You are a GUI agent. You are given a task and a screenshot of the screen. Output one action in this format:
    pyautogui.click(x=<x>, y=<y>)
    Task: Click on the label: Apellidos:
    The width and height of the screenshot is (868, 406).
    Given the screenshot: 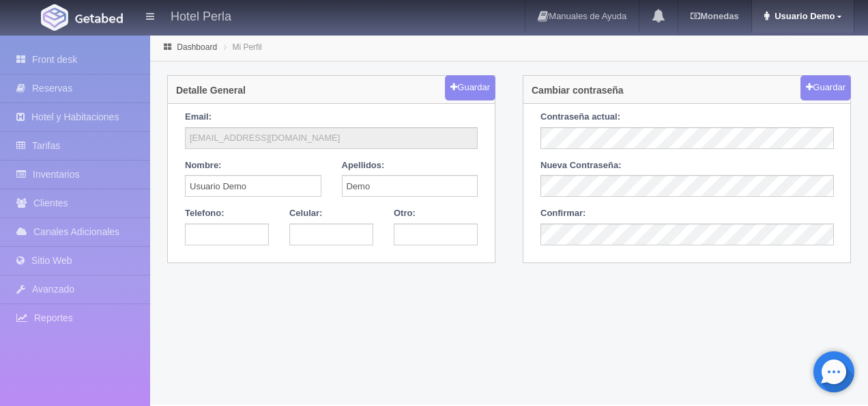 What is the action you would take?
    pyautogui.click(x=363, y=165)
    